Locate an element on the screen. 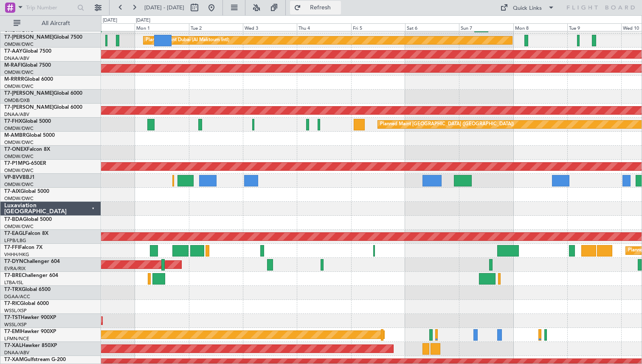 This screenshot has height=364, width=642. div: Sun 7 is located at coordinates (486, 27).